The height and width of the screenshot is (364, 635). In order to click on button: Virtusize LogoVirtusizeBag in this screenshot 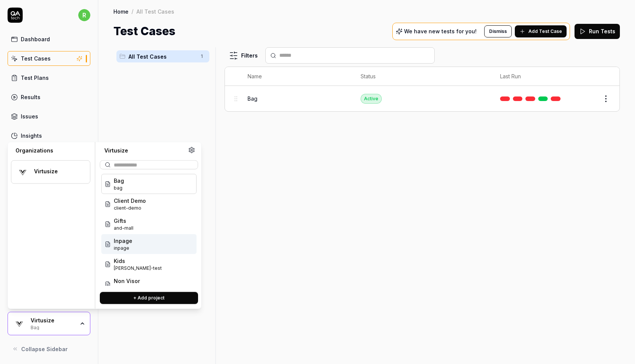, I will do `click(49, 323)`.